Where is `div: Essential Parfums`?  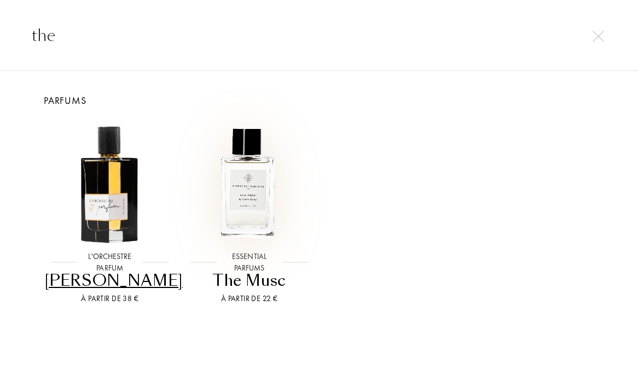
div: Essential Parfums is located at coordinates (249, 263).